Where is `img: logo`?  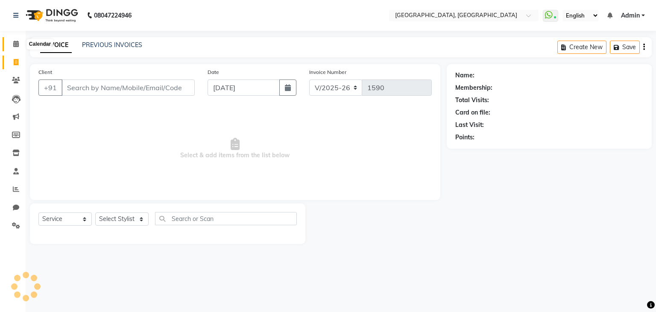
img: logo is located at coordinates (51, 15).